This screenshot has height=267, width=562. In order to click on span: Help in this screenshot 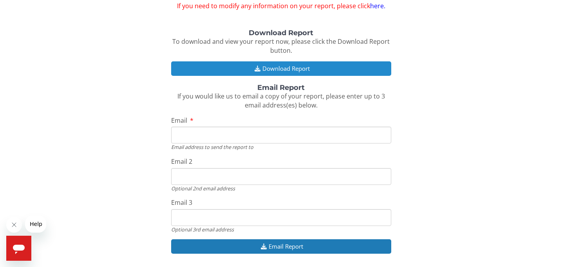, I will do `click(11, 9)`.